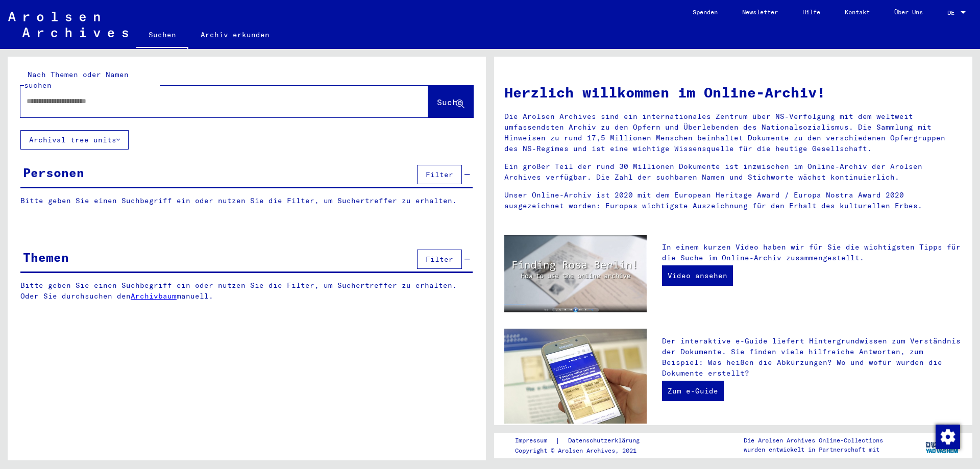 Image resolution: width=980 pixels, height=469 pixels. What do you see at coordinates (583, 451) in the screenshot?
I see `p: Copyright © Arolsen Archives, 2021` at bounding box center [583, 451].